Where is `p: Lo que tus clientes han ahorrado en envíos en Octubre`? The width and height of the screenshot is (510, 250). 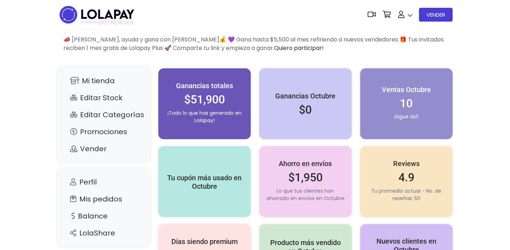
p: Lo que tus clientes han ahorrado en envíos en Octubre is located at coordinates (305, 195).